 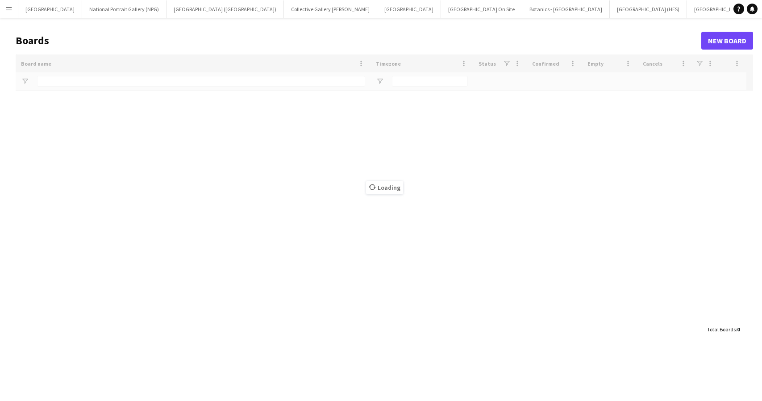 I want to click on h1: Boards, so click(x=359, y=41).